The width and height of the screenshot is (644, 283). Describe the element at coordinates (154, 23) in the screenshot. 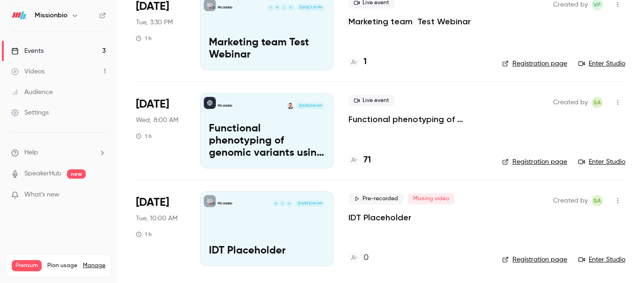

I see `span: Tue, 3:30 PM` at that location.